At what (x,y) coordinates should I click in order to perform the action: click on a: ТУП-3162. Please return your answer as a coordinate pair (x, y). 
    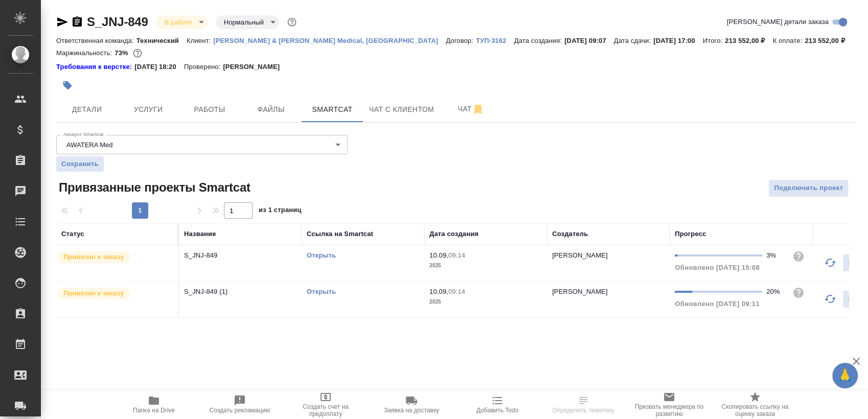
    Looking at the image, I should click on (495, 39).